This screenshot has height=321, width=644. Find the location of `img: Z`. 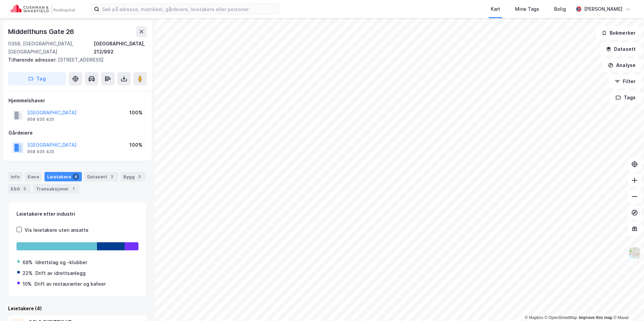

img: Z is located at coordinates (634, 253).